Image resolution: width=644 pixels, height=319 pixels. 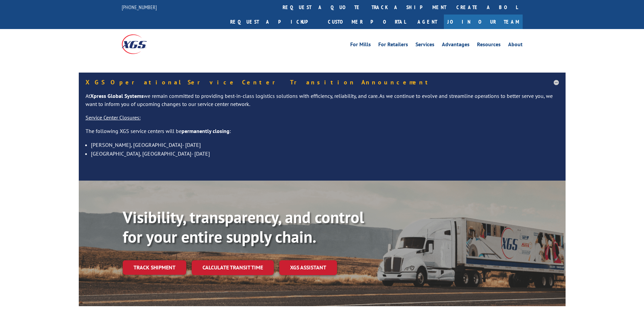 What do you see at coordinates (425, 45) in the screenshot?
I see `a: Services` at bounding box center [425, 45].